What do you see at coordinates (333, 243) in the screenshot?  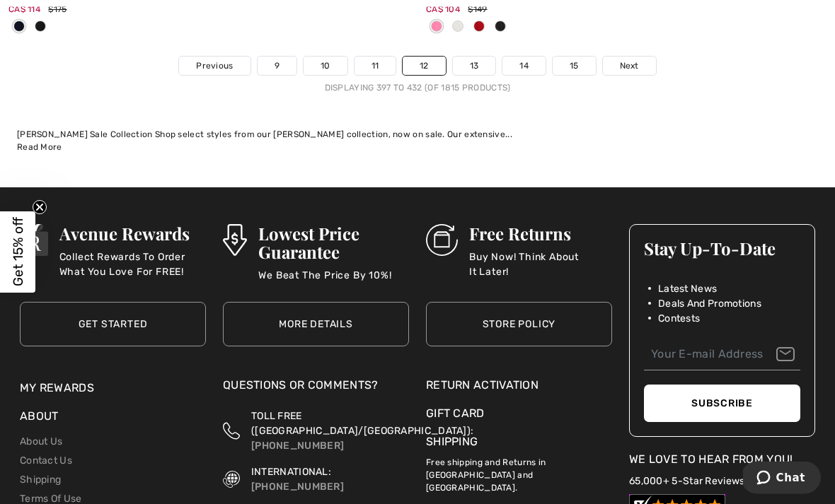 I see `h3: Lowest Price Guarantee` at bounding box center [333, 243].